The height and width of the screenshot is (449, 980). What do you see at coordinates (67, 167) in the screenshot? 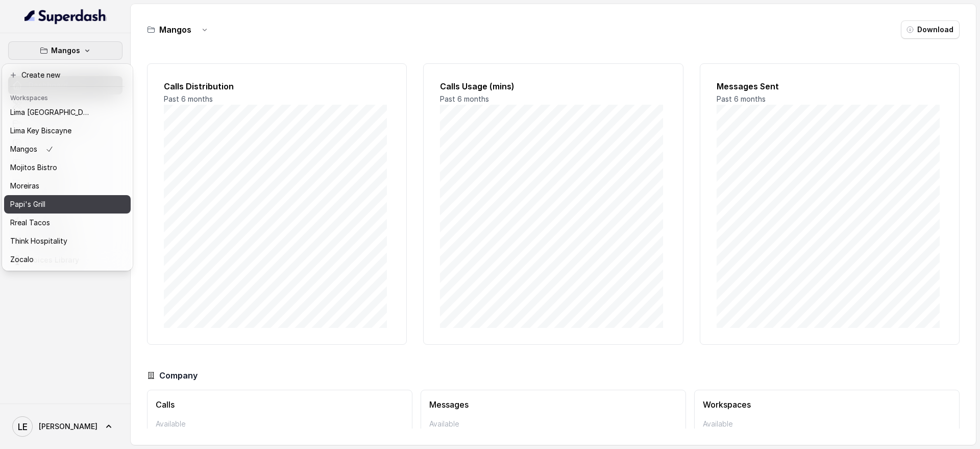
I see `div: Mangos` at bounding box center [67, 167].